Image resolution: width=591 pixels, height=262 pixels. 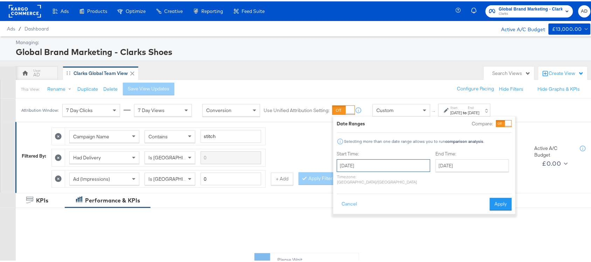 What do you see at coordinates (87, 156) in the screenshot?
I see `span: Had Delivery` at bounding box center [87, 156].